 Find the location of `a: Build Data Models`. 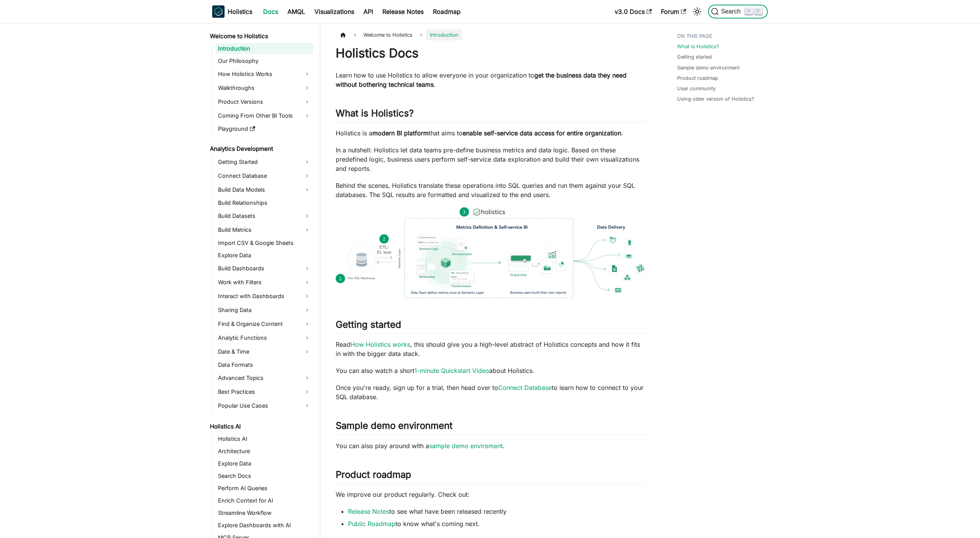

a: Build Data Models is located at coordinates (265, 190).